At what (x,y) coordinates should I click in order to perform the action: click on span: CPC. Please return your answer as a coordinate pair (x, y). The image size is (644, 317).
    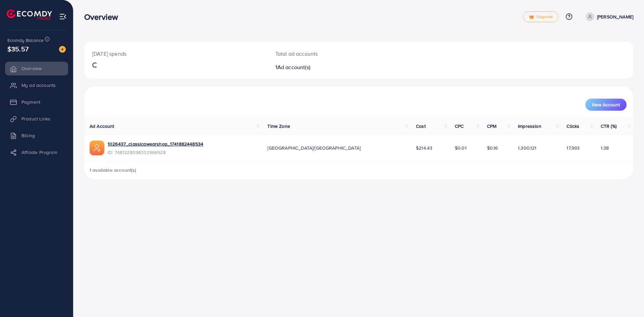
    Looking at the image, I should click on (459, 126).